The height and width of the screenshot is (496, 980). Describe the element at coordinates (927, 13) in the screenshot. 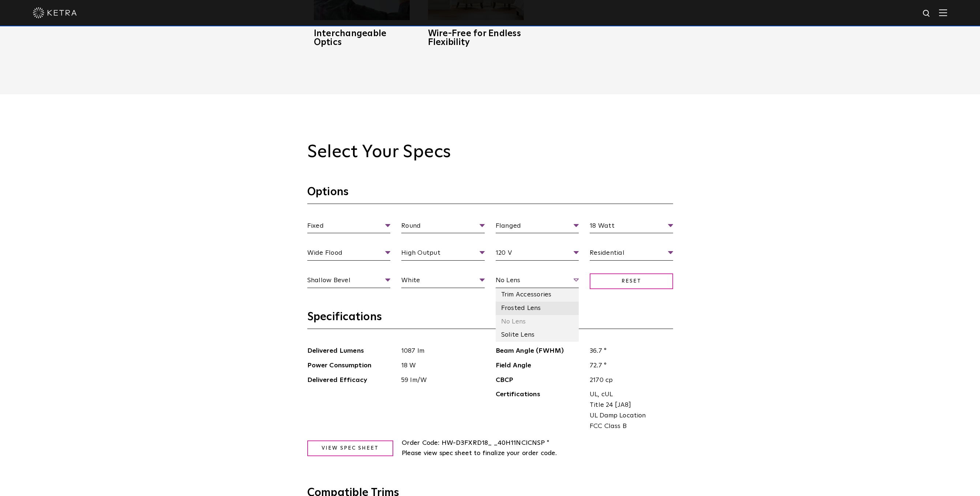

I see `img: search icon` at that location.